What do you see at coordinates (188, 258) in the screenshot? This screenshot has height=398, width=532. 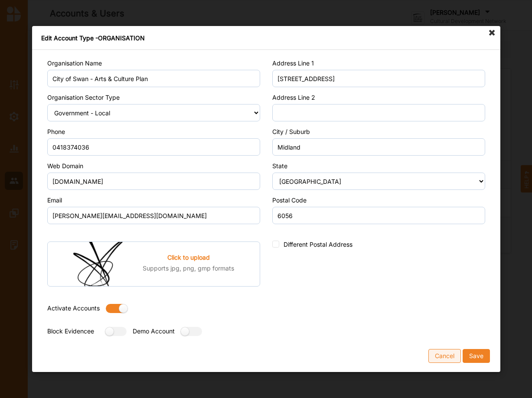 I see `label: Click to upload` at bounding box center [188, 258].